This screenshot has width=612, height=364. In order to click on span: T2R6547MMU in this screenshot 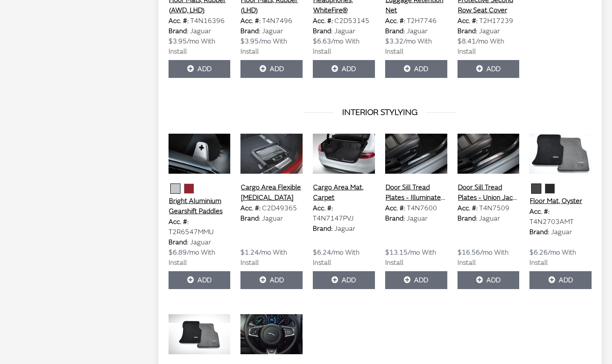, I will do `click(191, 231)`.